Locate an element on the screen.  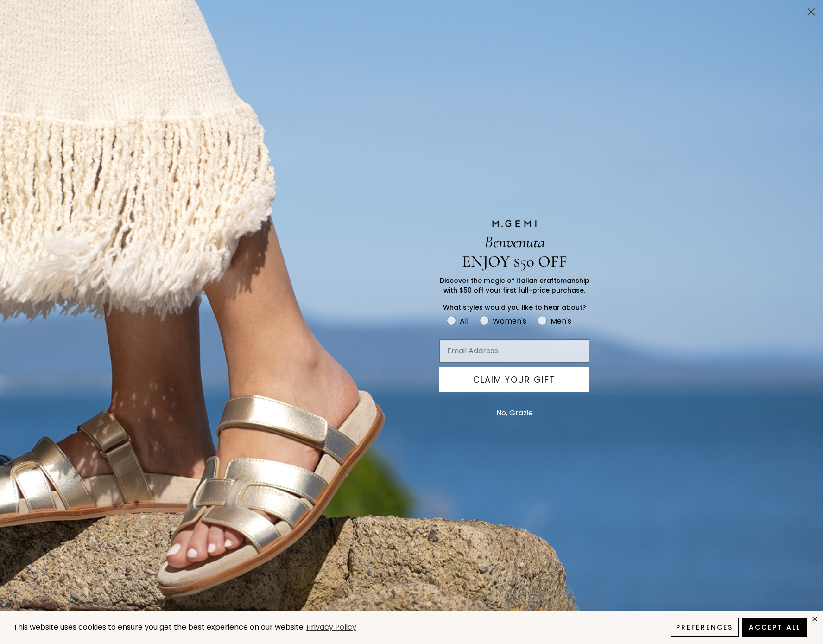
span: Benvenuta is located at coordinates (515, 242).